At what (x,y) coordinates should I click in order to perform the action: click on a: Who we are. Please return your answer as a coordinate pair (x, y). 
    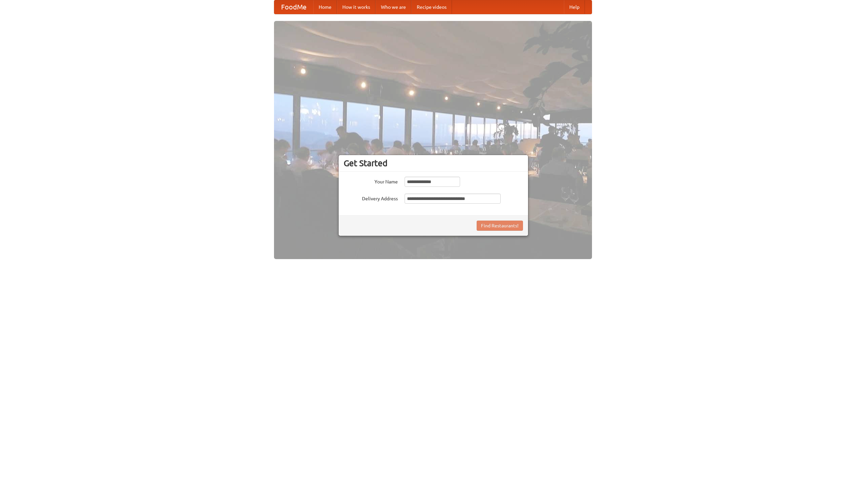
    Looking at the image, I should click on (393, 7).